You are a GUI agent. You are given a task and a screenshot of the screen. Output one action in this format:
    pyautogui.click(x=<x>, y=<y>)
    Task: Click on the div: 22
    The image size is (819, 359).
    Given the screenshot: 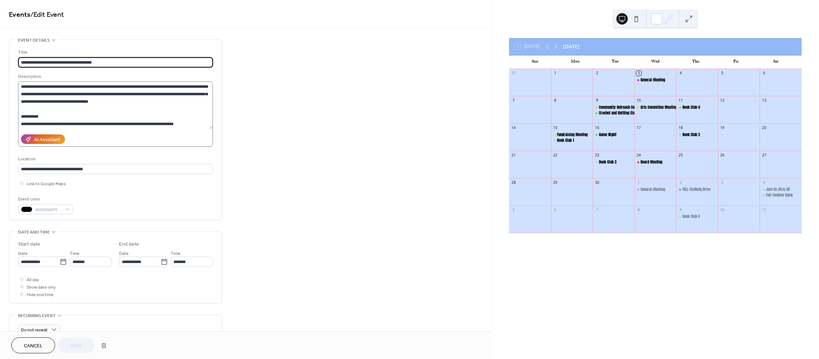 What is the action you would take?
    pyautogui.click(x=555, y=155)
    